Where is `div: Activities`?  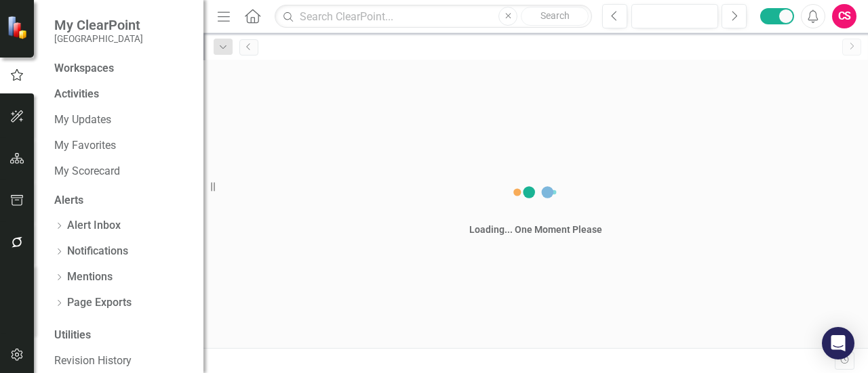 div: Activities is located at coordinates (122, 94).